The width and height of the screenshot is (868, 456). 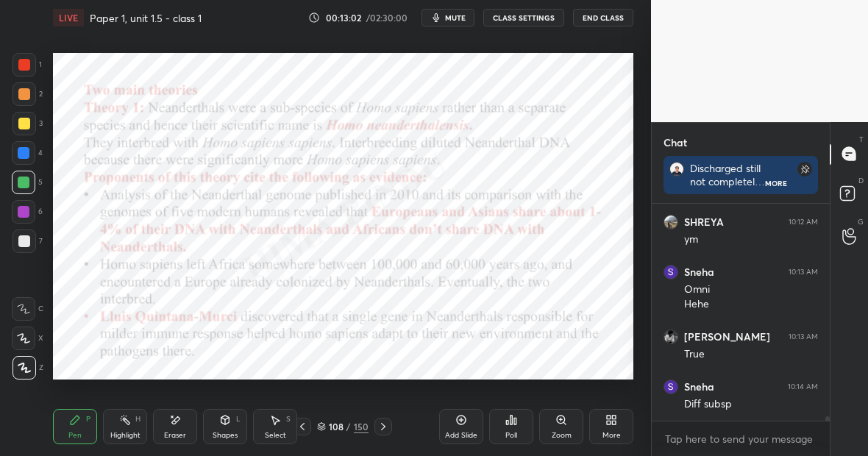 What do you see at coordinates (225, 435) in the screenshot?
I see `div: Shapes` at bounding box center [225, 435].